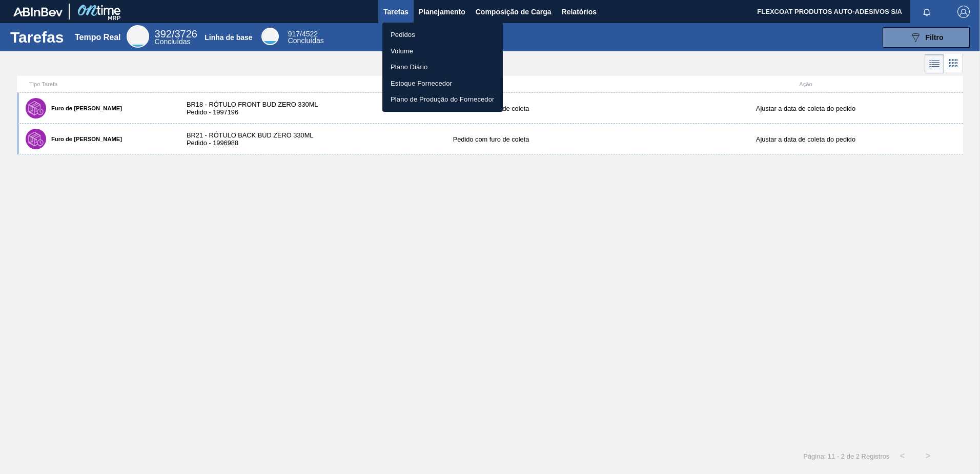 The width and height of the screenshot is (980, 474). Describe the element at coordinates (443, 67) in the screenshot. I see `a: Plano Diário` at that location.